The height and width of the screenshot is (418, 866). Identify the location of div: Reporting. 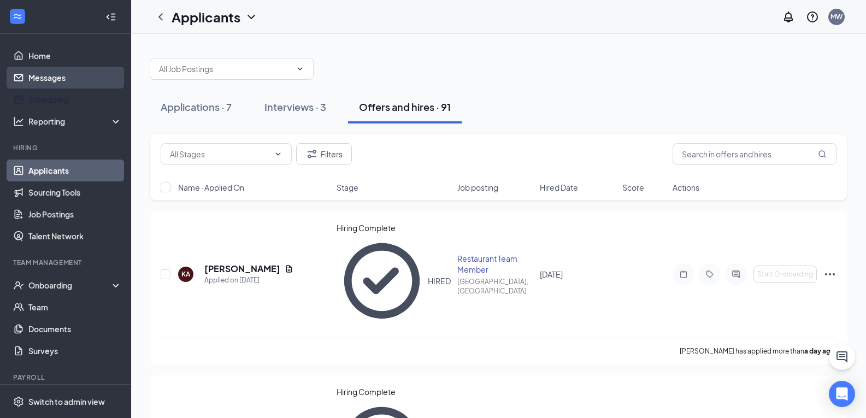
(75, 121).